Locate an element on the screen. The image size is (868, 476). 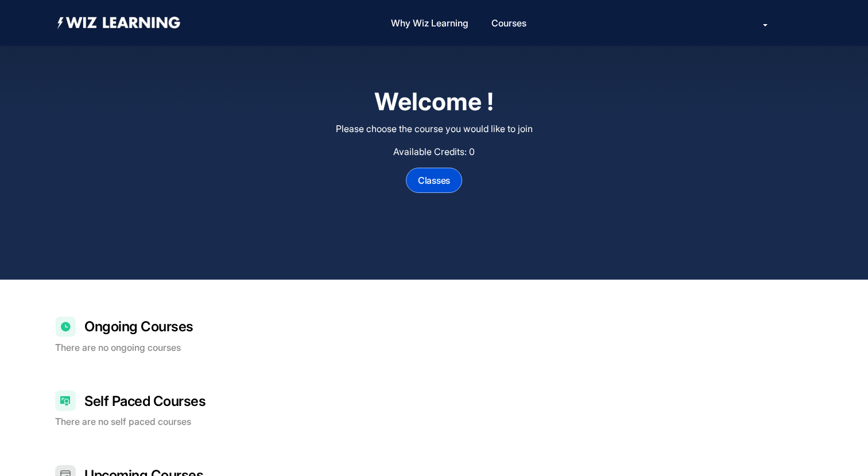
h2: Self Paced Courses is located at coordinates (145, 401).